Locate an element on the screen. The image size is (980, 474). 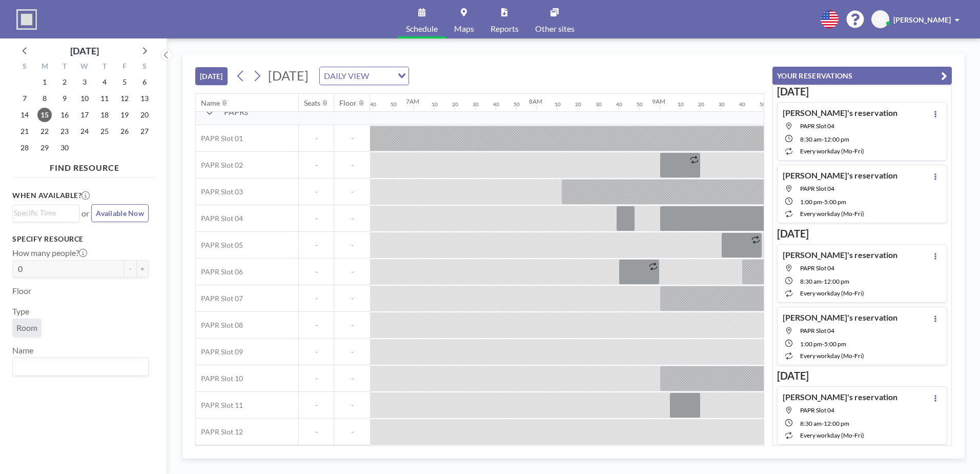
span: Sunday, September 21, 2025 is located at coordinates (25, 132).